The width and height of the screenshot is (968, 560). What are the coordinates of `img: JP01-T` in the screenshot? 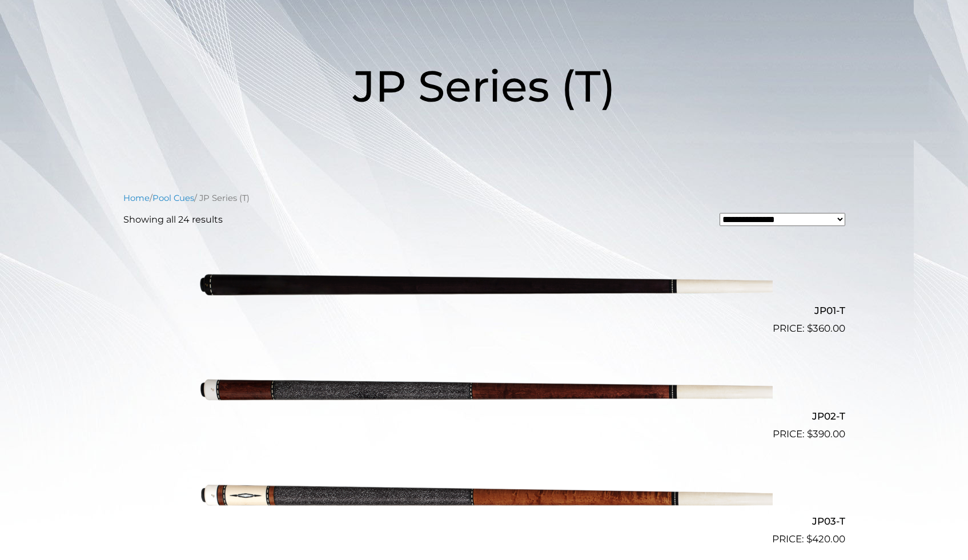 It's located at (484, 284).